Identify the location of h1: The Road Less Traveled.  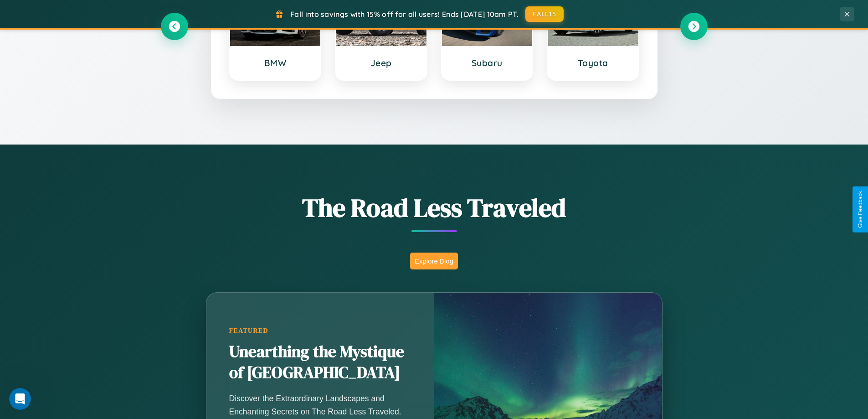
(434, 207).